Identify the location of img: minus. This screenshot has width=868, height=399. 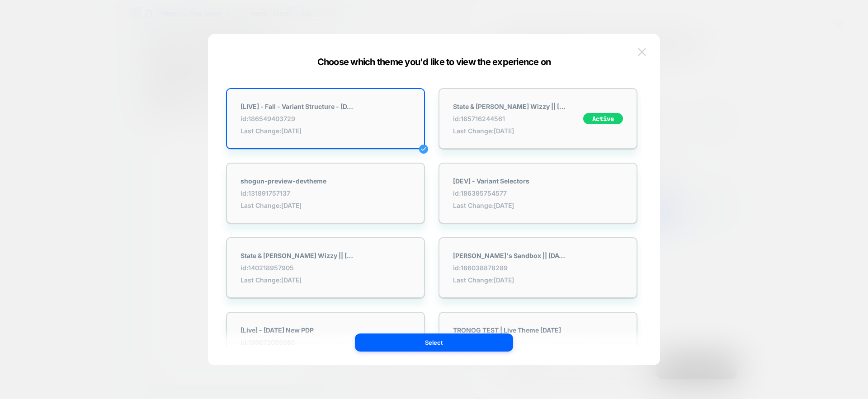
(423, 149).